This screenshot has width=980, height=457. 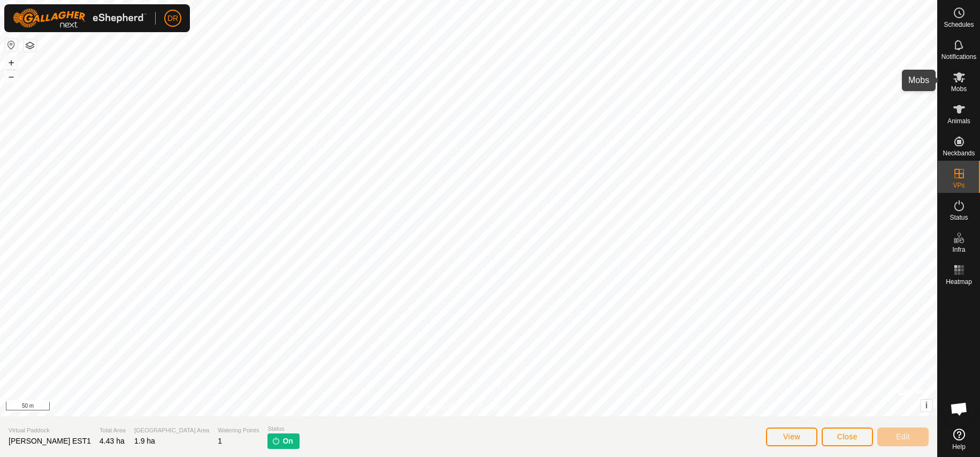 What do you see at coordinates (792, 436) in the screenshot?
I see `button: View` at bounding box center [792, 436].